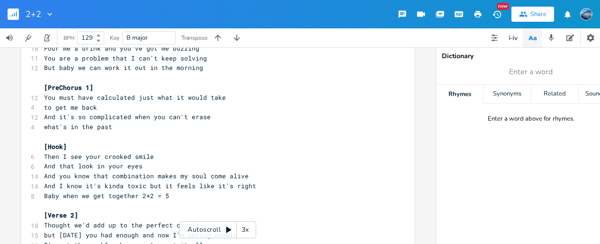 The height and width of the screenshot is (244, 600). Describe the element at coordinates (55, 147) in the screenshot. I see `span: [Hook]` at that location.